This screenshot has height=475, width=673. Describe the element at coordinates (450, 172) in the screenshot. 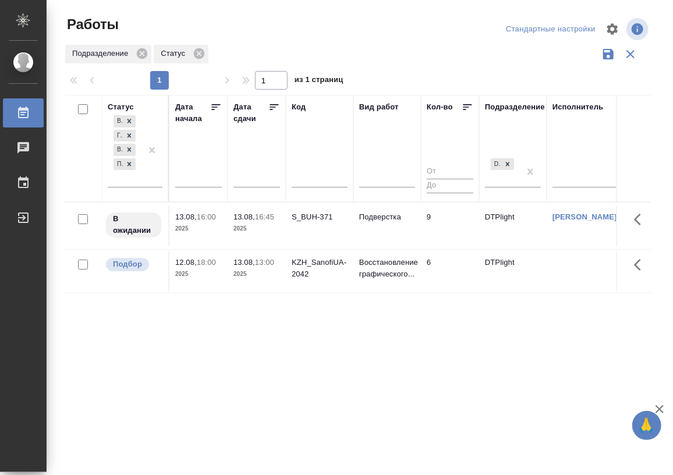

I see `input: От` at that location.